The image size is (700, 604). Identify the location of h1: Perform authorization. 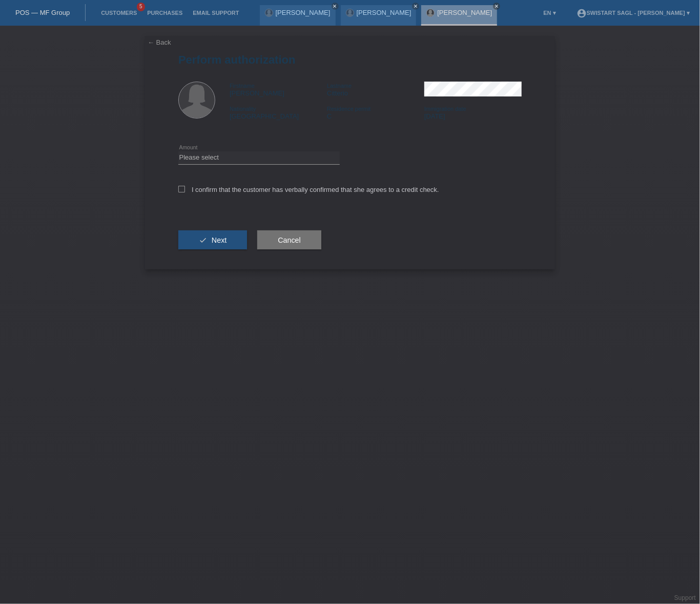
(350, 59).